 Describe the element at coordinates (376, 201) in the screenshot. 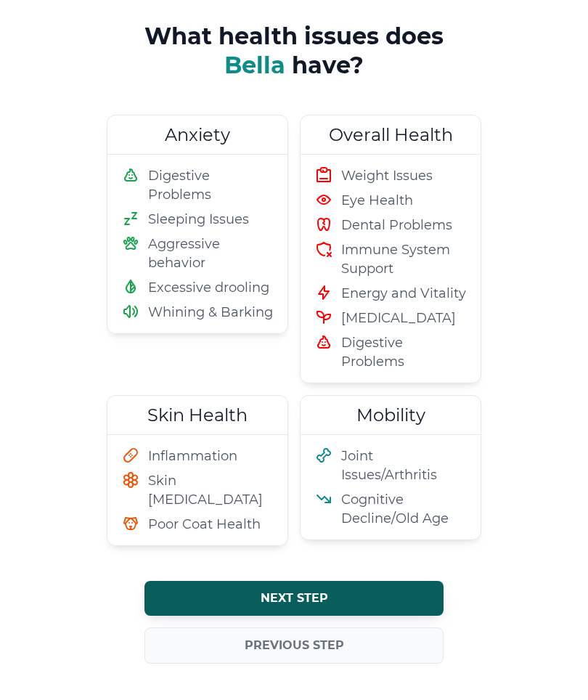

I see `span: Eye Health` at that location.